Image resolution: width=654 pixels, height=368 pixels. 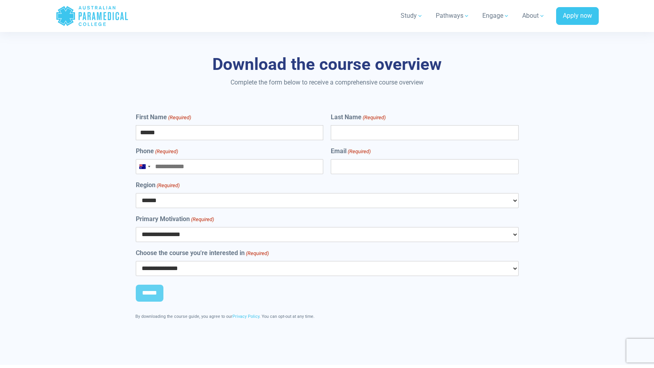 What do you see at coordinates (412, 16) in the screenshot?
I see `a: Study` at bounding box center [412, 16].